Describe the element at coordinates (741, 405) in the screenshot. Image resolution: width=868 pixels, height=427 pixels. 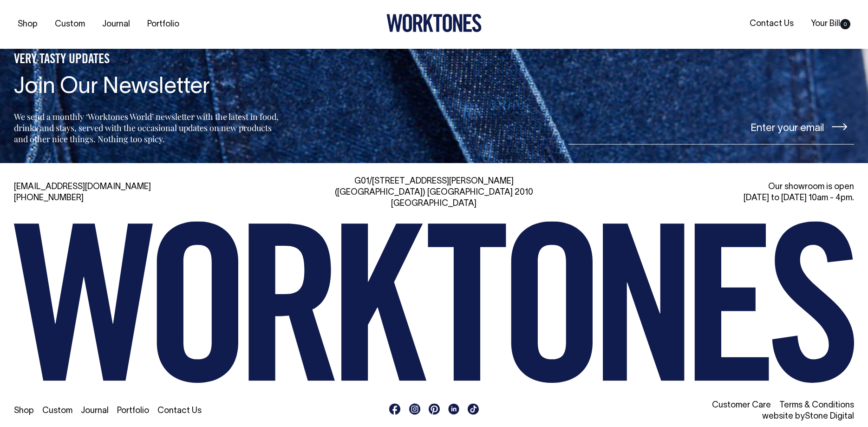
I see `a: Customer Care` at that location.